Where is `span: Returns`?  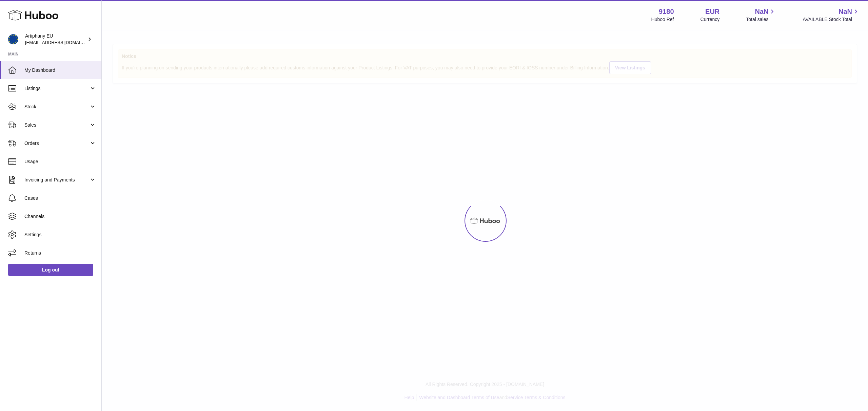
span: Returns is located at coordinates (60, 253).